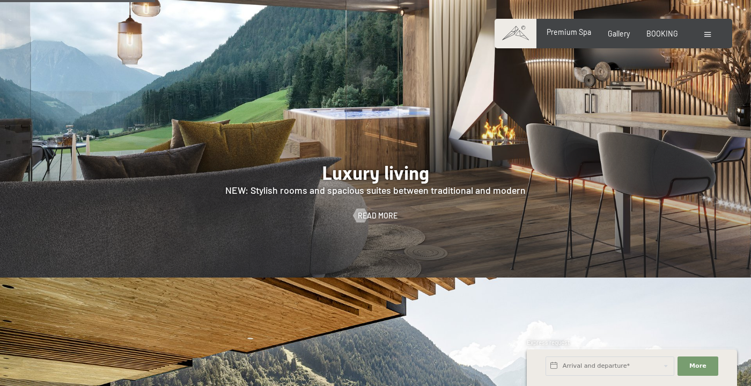 The width and height of the screenshot is (751, 386). I want to click on a: Gallery, so click(619, 33).